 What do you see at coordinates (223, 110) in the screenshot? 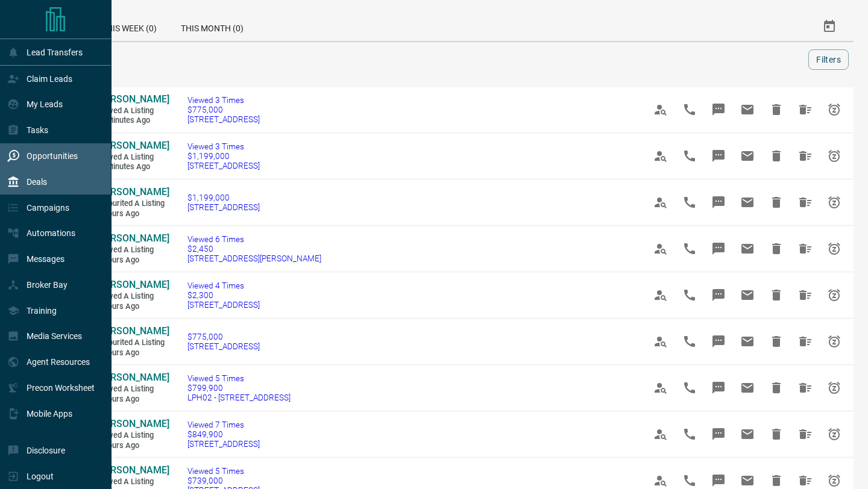
I see `span: $775,000` at bounding box center [223, 110].